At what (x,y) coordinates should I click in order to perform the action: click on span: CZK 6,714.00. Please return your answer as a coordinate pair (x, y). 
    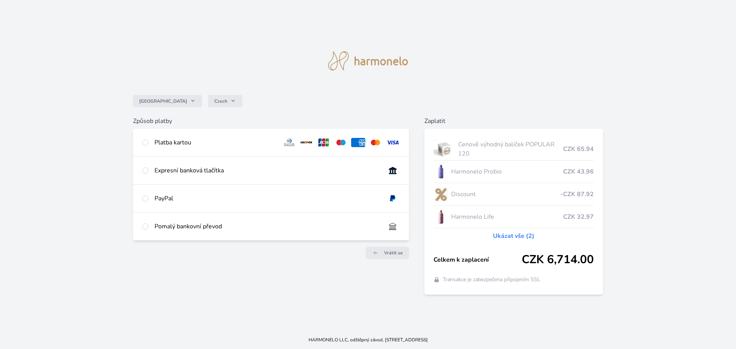
    Looking at the image, I should click on (557, 260).